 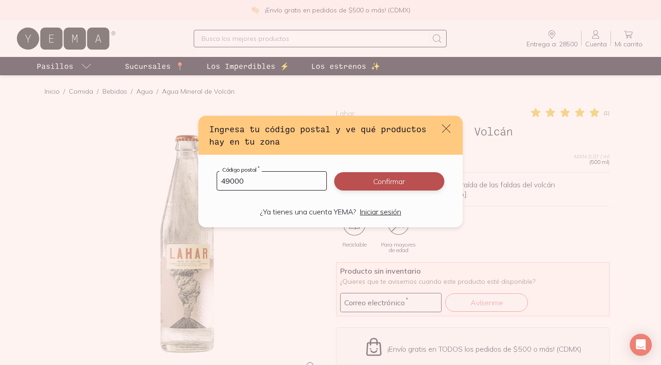 I want to click on label: Código postal, so click(x=240, y=169).